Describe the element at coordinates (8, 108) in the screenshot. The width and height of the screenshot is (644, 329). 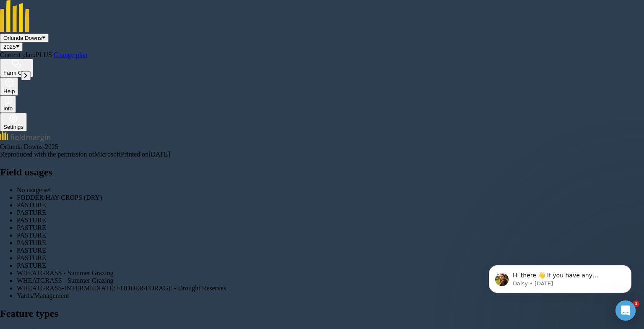
I see `div: Info` at that location.